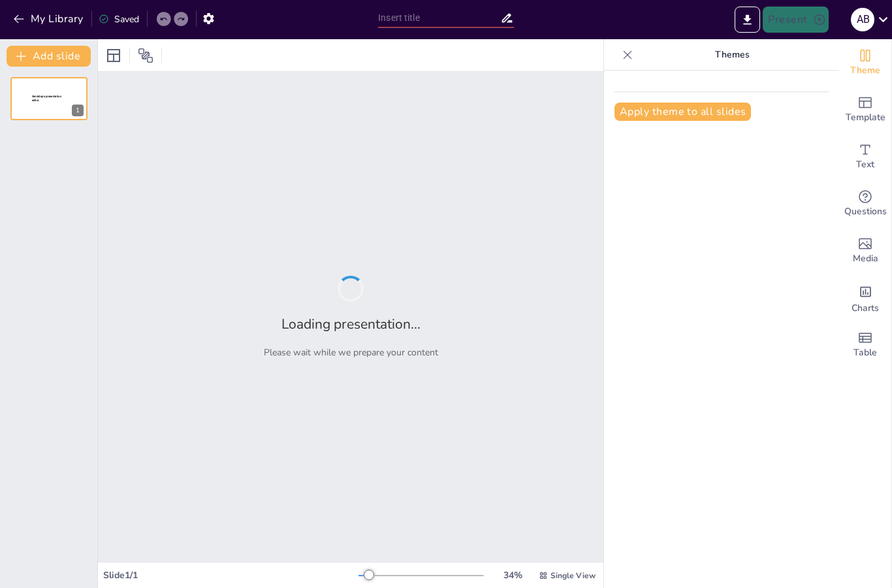  I want to click on button: Apply theme to all slides, so click(682, 112).